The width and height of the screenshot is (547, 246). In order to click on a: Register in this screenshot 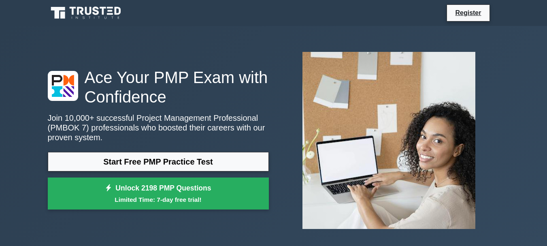, I will do `click(468, 13)`.